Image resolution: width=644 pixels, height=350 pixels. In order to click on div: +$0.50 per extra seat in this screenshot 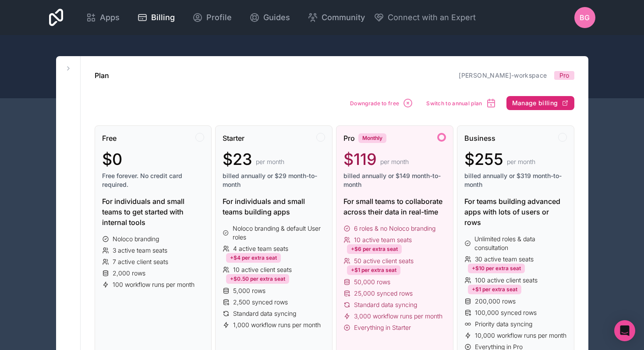, I will do `click(258, 279)`.